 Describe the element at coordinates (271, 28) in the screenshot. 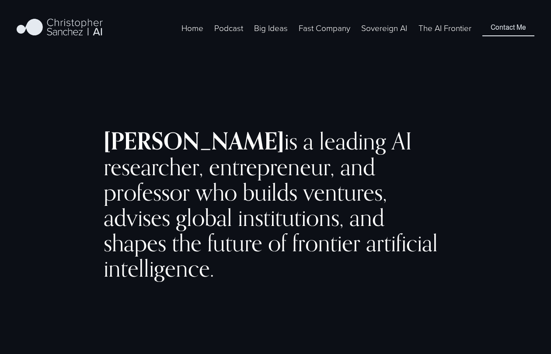

I see `span: Big Ideas` at that location.